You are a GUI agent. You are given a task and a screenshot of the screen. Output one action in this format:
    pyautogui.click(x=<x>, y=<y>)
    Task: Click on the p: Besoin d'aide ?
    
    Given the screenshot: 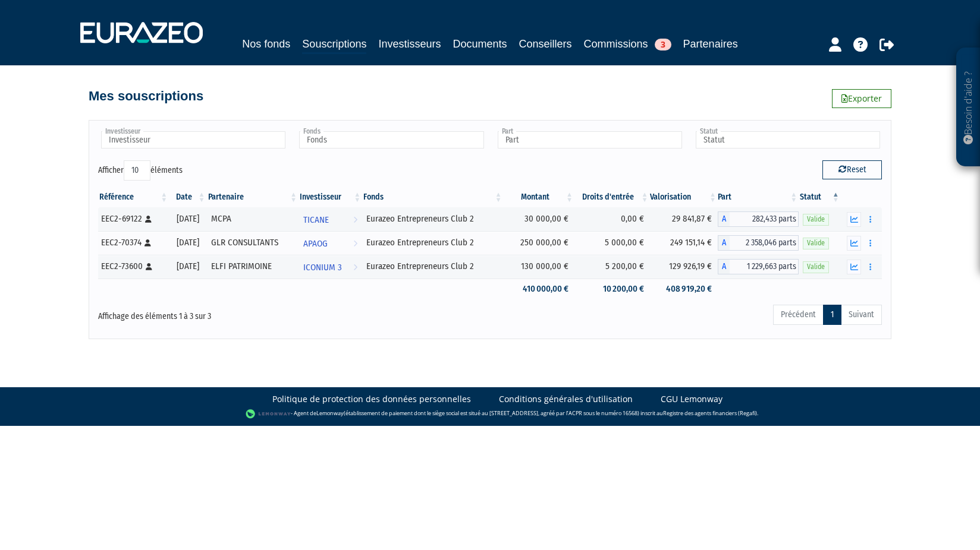 What is the action you would take?
    pyautogui.click(x=968, y=107)
    